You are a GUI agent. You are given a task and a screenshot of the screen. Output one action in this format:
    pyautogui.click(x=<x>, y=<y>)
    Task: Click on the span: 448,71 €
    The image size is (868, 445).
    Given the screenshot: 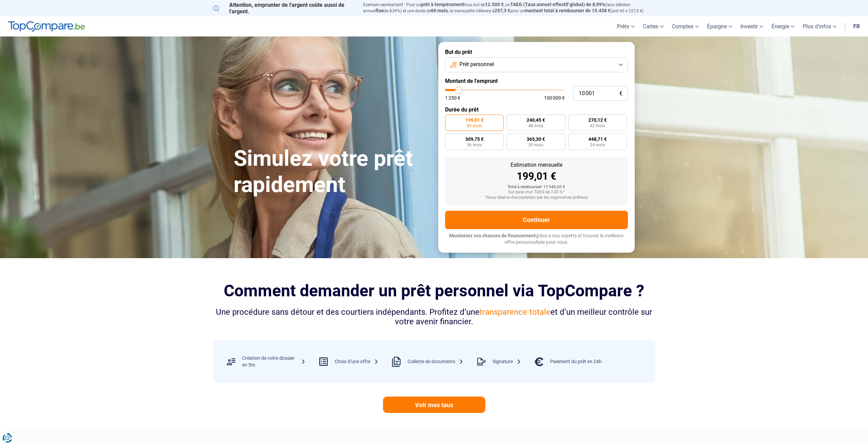 What is the action you would take?
    pyautogui.click(x=598, y=139)
    